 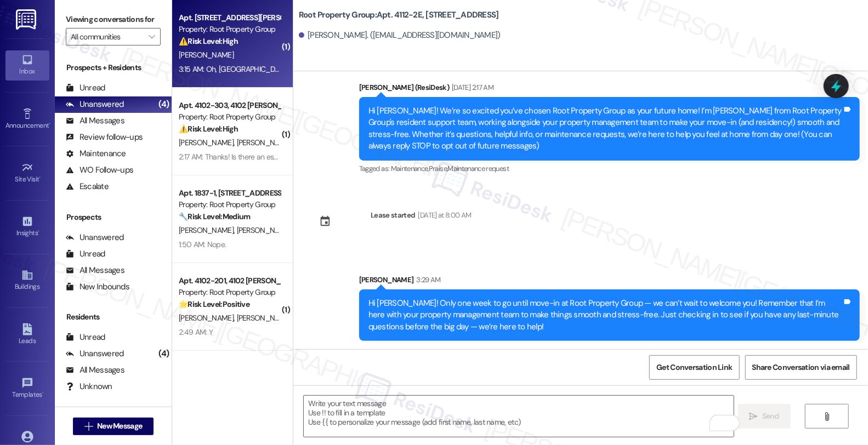 I want to click on span: Maintenance ,, so click(x=409, y=168).